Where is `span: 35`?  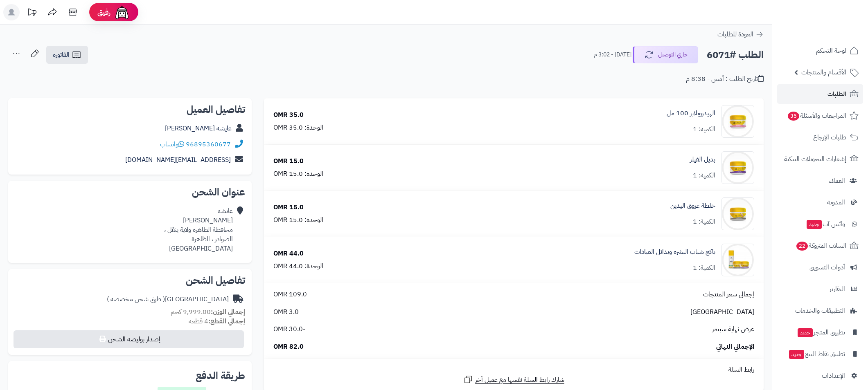 span: 35 is located at coordinates (794, 116).